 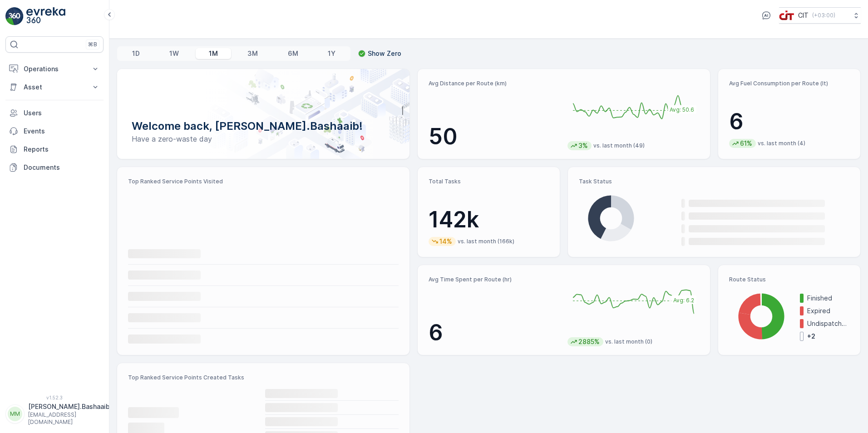 What do you see at coordinates (293, 53) in the screenshot?
I see `p: 6M` at bounding box center [293, 53].